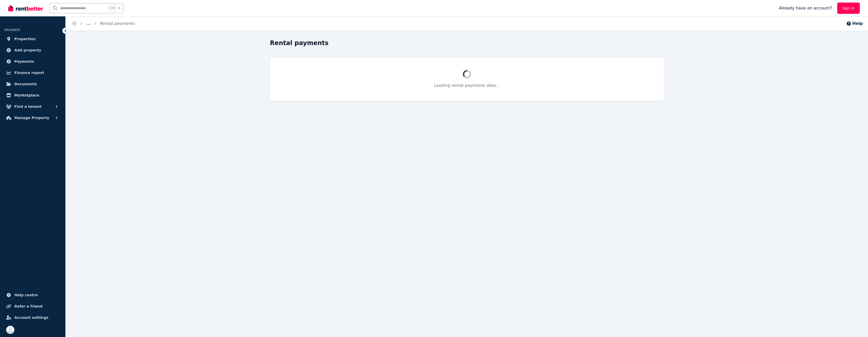  What do you see at coordinates (805, 8) in the screenshot?
I see `span: Already have an account?` at bounding box center [805, 8].